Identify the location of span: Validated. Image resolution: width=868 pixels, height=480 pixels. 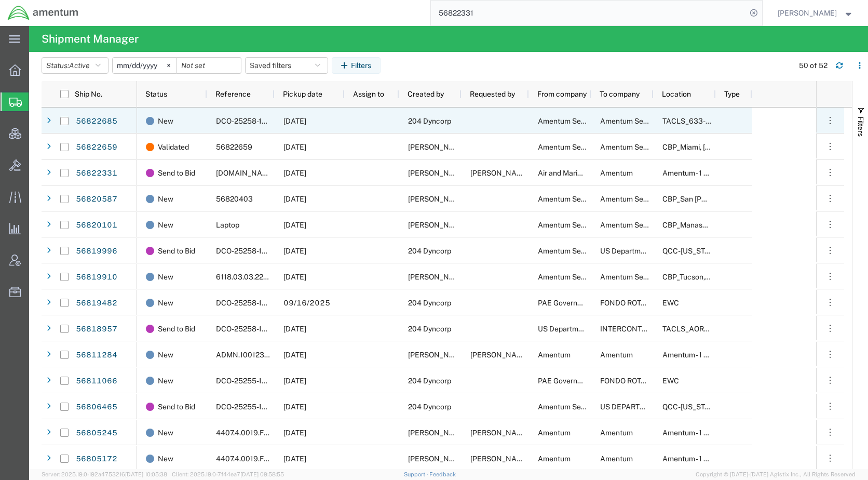
(173, 147).